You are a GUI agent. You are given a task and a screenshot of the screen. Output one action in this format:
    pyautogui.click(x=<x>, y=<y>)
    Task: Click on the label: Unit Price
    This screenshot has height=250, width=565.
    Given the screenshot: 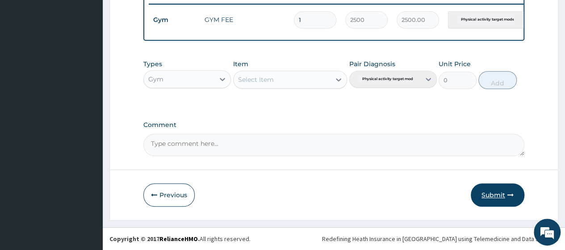 What is the action you would take?
    pyautogui.click(x=455, y=64)
    